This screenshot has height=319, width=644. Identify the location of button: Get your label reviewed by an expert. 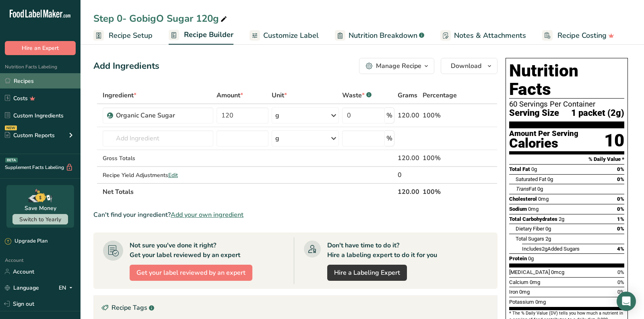
(191, 273).